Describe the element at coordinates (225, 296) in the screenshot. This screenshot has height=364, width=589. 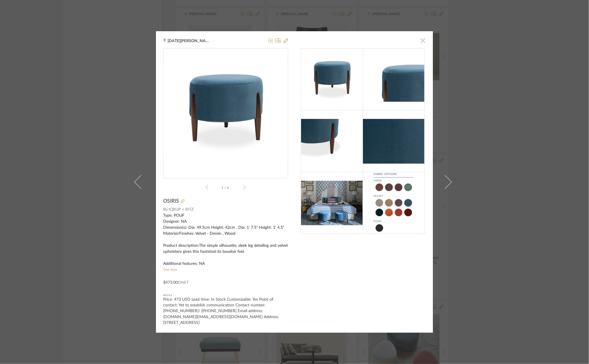
I see `div: Notes` at that location.